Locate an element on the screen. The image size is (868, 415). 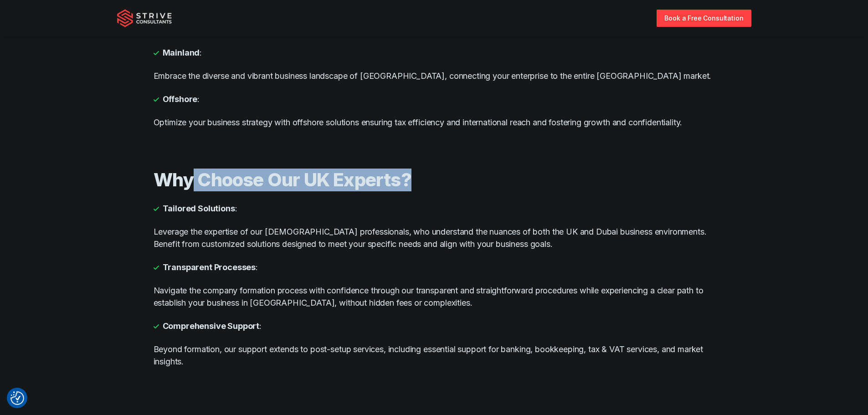
h2: Why Choose Our UK Experts? is located at coordinates (434, 180).